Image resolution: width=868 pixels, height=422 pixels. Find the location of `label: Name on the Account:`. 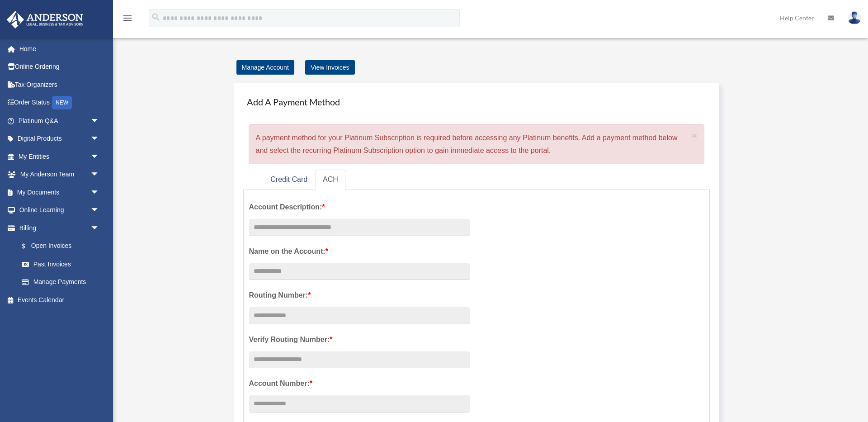

label: Name on the Account: is located at coordinates (359, 252).